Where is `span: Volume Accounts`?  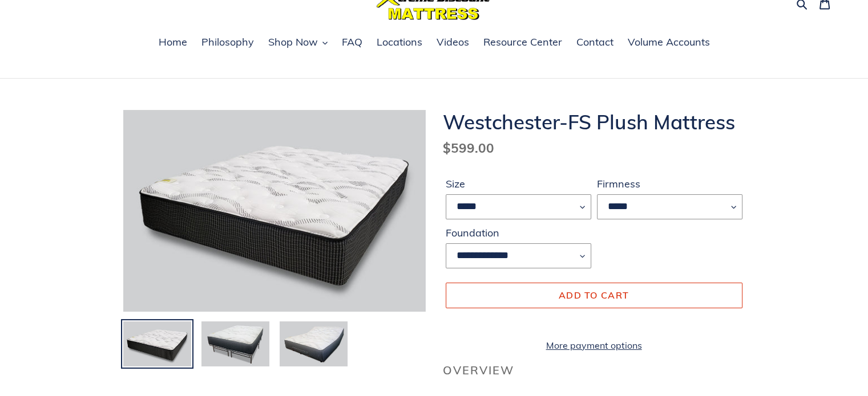
span: Volume Accounts is located at coordinates (669, 42).